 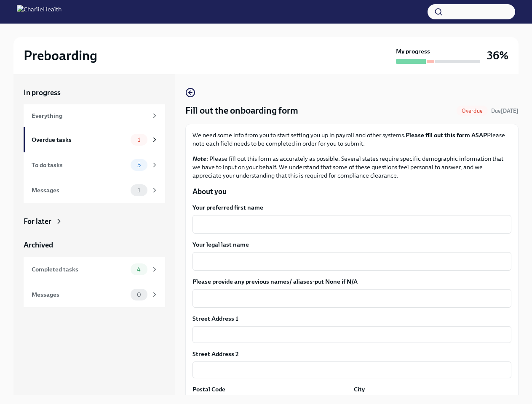 I want to click on strong: Please fill out this form ASAP, so click(x=446, y=135).